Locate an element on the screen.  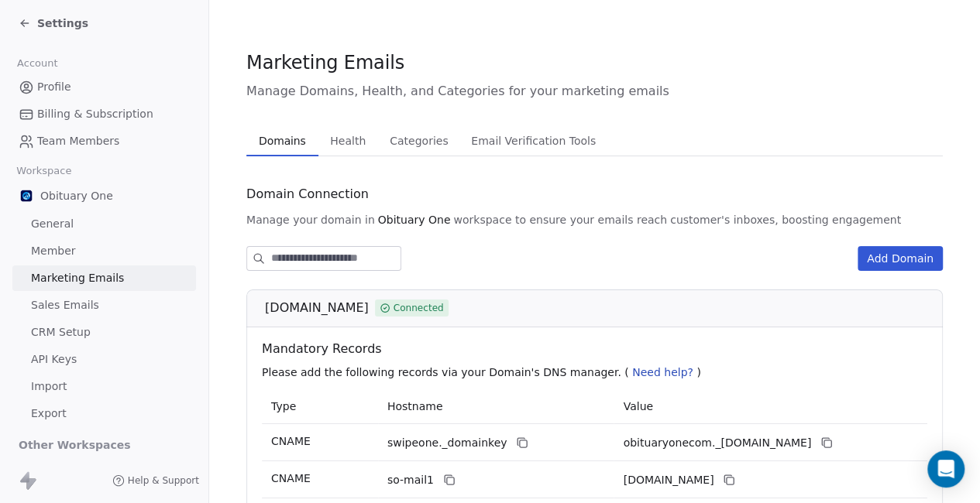
a: General is located at coordinates (104, 224).